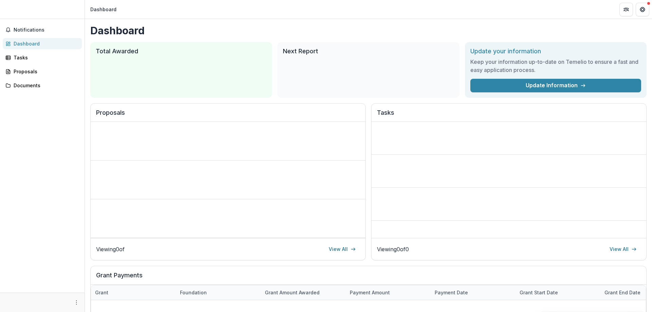  What do you see at coordinates (42, 57) in the screenshot?
I see `a: Tasks` at bounding box center [42, 57].